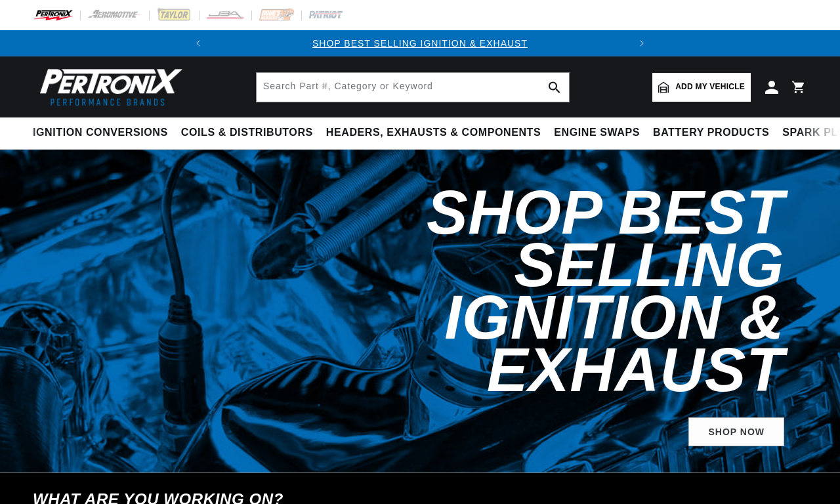 The height and width of the screenshot is (504, 840). Describe the element at coordinates (711, 133) in the screenshot. I see `span: Battery Products` at that location.